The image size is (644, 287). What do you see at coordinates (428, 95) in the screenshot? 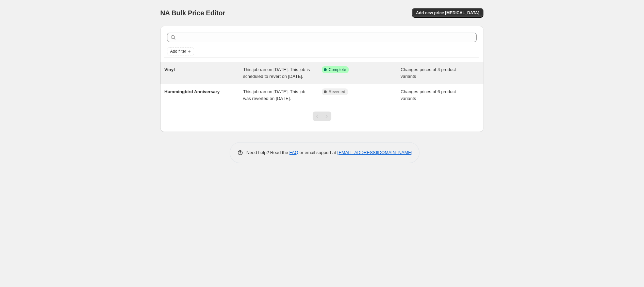
I see `span: Changes prices of 6 product variants` at bounding box center [428, 95].